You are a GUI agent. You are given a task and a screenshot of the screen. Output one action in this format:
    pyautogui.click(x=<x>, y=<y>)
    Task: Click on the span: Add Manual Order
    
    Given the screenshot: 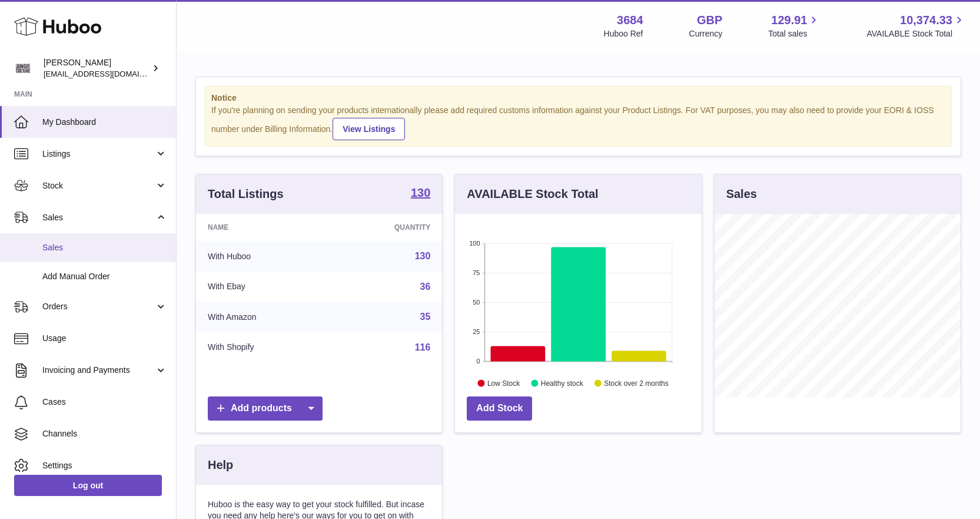 What is the action you would take?
    pyautogui.click(x=105, y=276)
    